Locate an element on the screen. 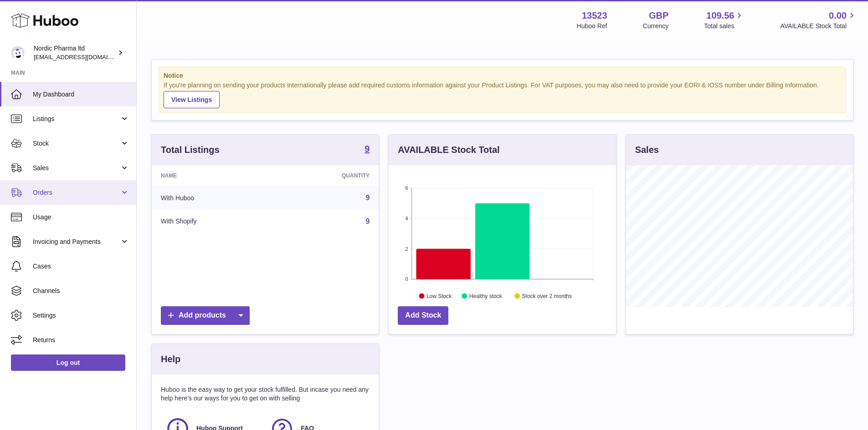 The image size is (868, 430). span: Listings is located at coordinates (76, 119).